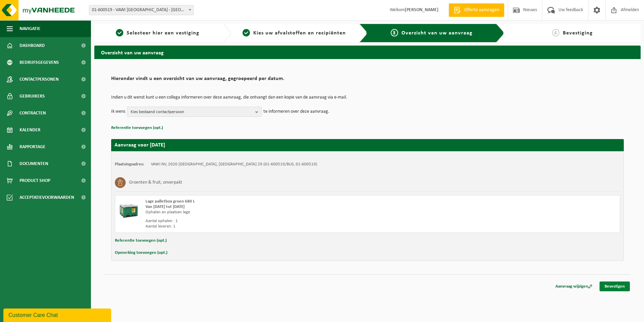 This screenshot has width=644, height=322. Describe the element at coordinates (47, 197) in the screenshot. I see `span: Acceptatievoorwaarden` at that location.